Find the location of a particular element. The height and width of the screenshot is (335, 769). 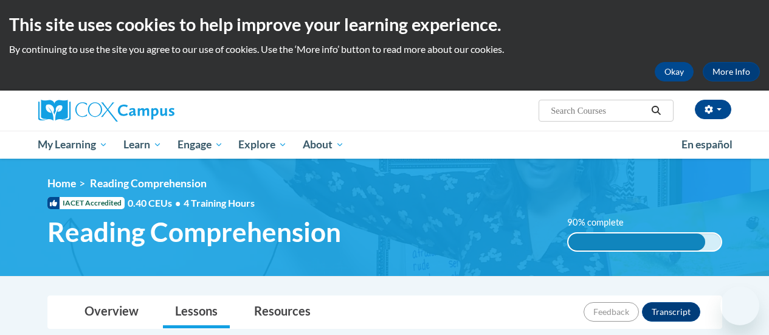

span: En español is located at coordinates (707, 144).